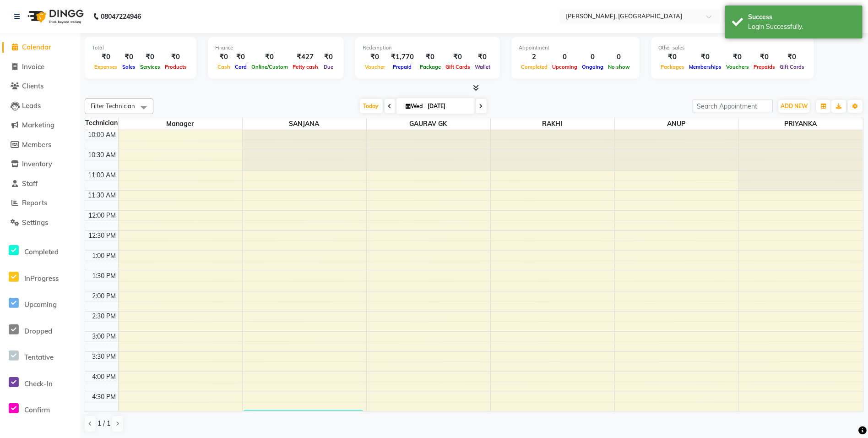 This screenshot has height=438, width=868. I want to click on button: ADD NEW, so click(794, 106).